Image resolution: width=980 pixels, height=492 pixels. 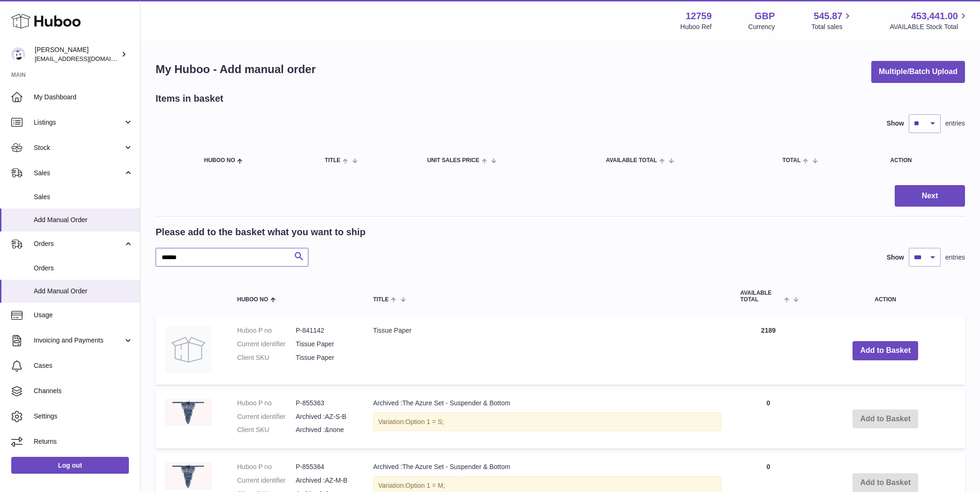 I want to click on span: AVAILABLE Stock Total, so click(x=929, y=27).